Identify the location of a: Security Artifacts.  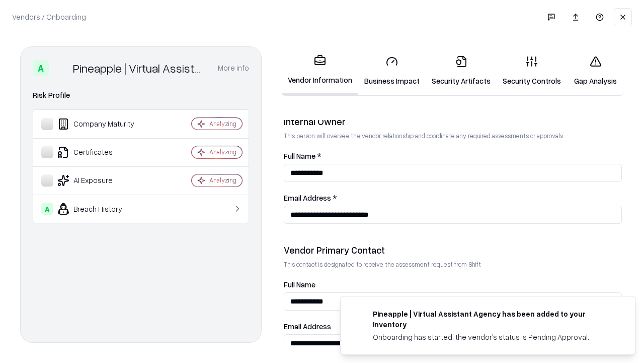
(461, 71).